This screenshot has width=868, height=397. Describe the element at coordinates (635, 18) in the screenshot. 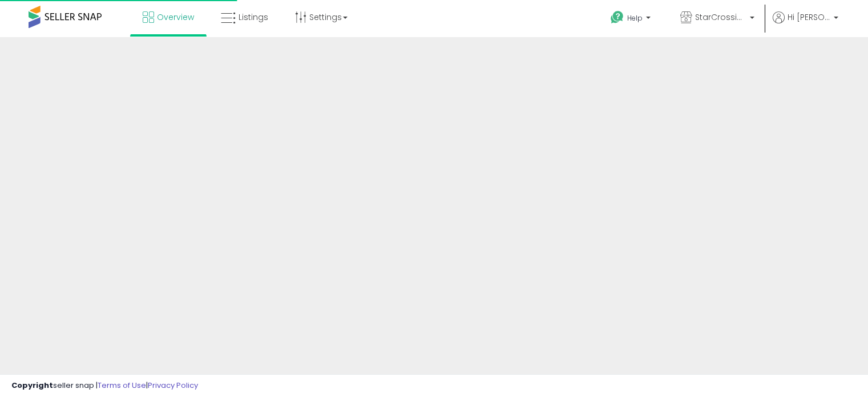

I see `span: Help` at that location.